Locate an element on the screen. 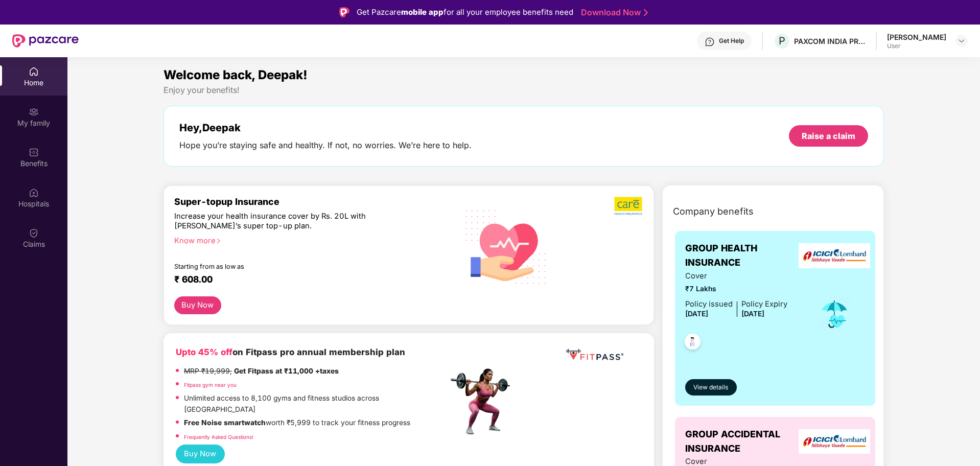  img: b5dec4f62d2307b9de63beb79f102df3.png is located at coordinates (628, 206).